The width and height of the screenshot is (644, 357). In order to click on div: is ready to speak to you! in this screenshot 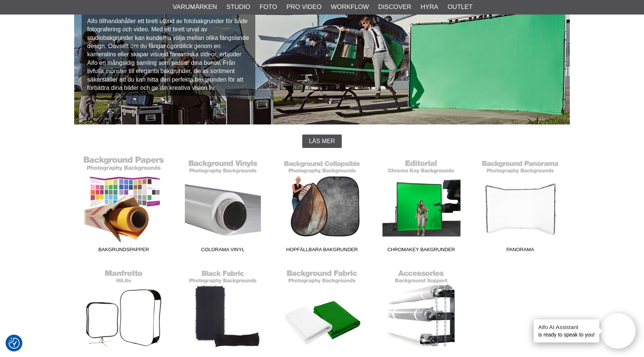, I will do `click(566, 331)`.